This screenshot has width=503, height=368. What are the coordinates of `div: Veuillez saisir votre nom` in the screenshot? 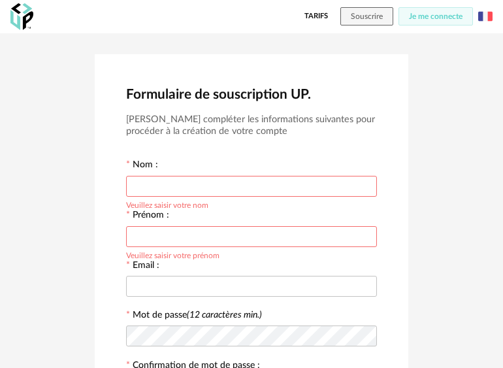 It's located at (167, 204).